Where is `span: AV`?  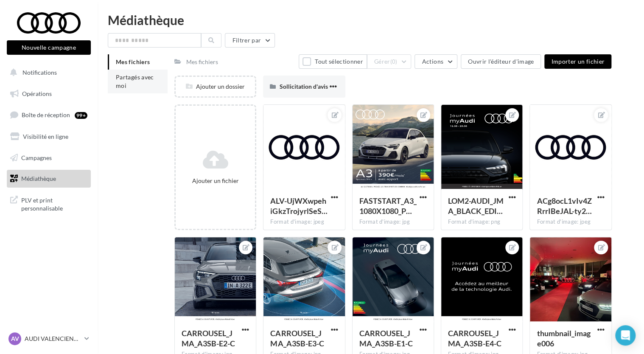 span: AV is located at coordinates (15, 339).